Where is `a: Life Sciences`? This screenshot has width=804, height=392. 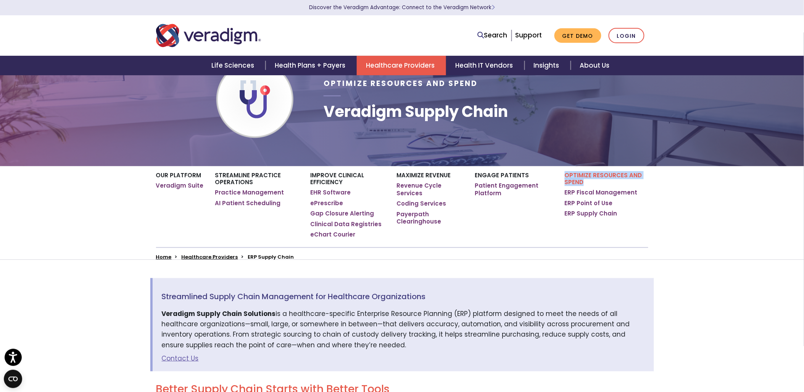 a: Life Sciences is located at coordinates (234, 65).